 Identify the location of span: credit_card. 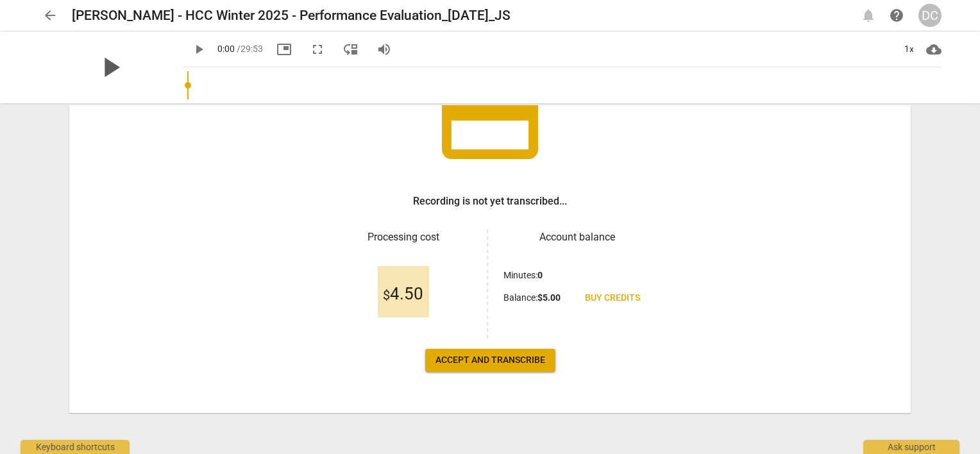
(490, 120).